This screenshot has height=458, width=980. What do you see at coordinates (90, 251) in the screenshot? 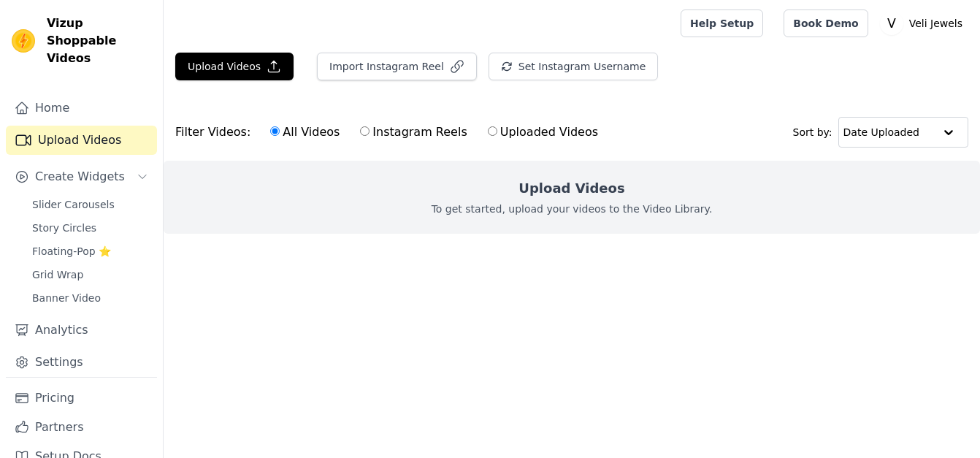
I see `a: Floating-Pop ⭐` at bounding box center [90, 251].